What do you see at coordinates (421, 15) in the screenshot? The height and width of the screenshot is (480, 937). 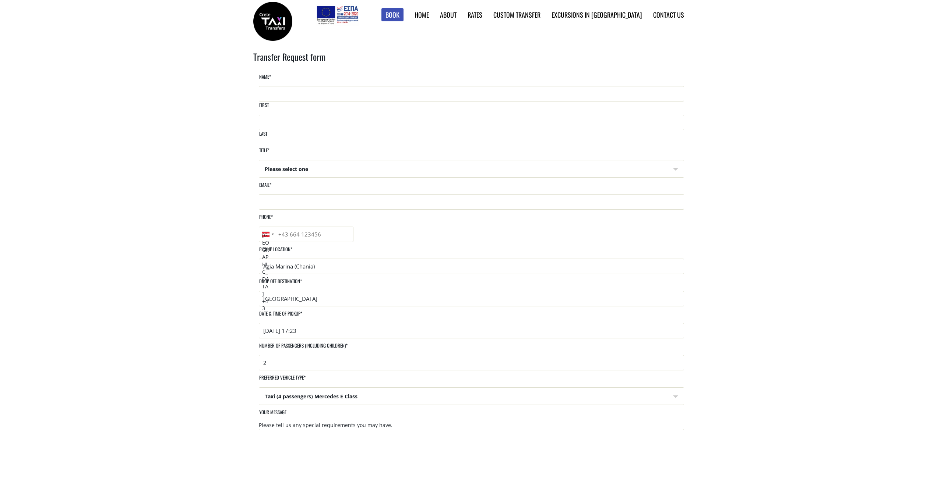 I see `a: Home` at bounding box center [421, 15].